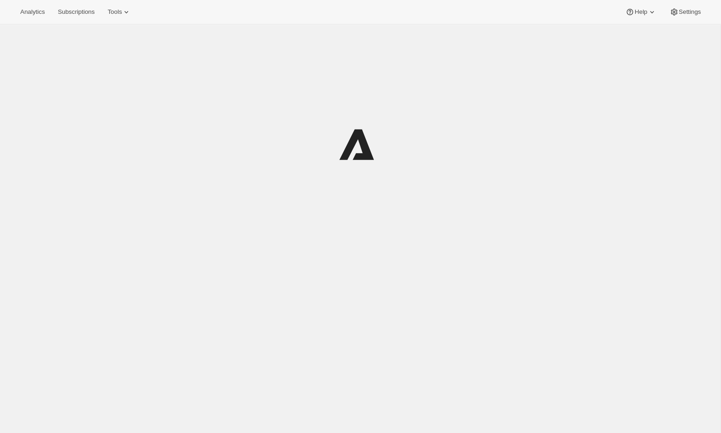 This screenshot has width=721, height=433. What do you see at coordinates (76, 12) in the screenshot?
I see `span: Subscriptions` at bounding box center [76, 12].